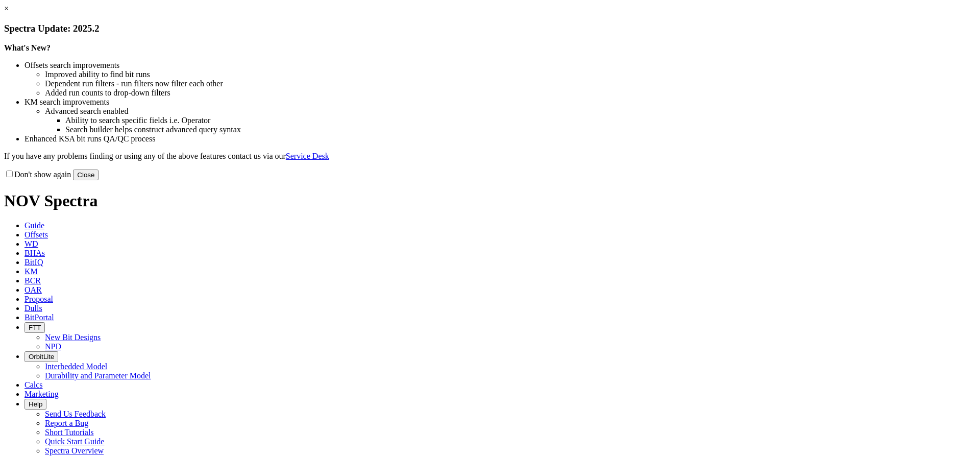 This screenshot has width=980, height=456. I want to click on h3: Spectra Update: 2025.2, so click(490, 28).